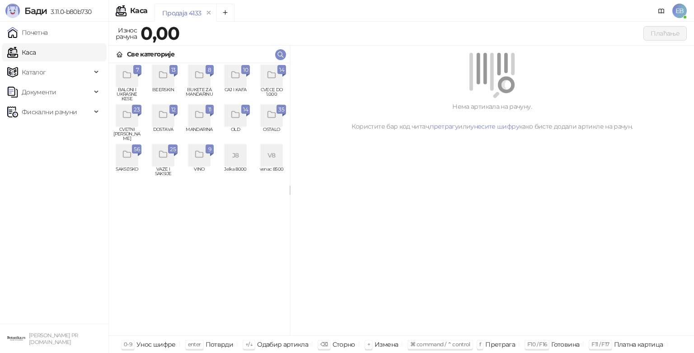  What do you see at coordinates (199, 199) in the screenshot?
I see `div: grid` at bounding box center [199, 199].